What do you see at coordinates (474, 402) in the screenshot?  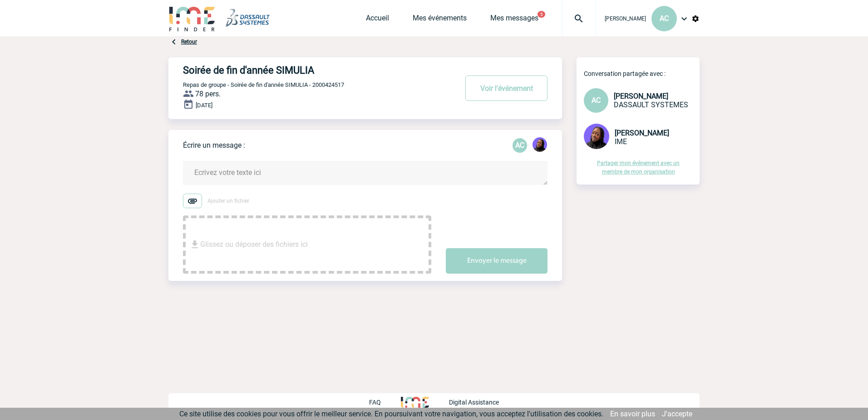 I see `p: Digital Assistance` at bounding box center [474, 402].